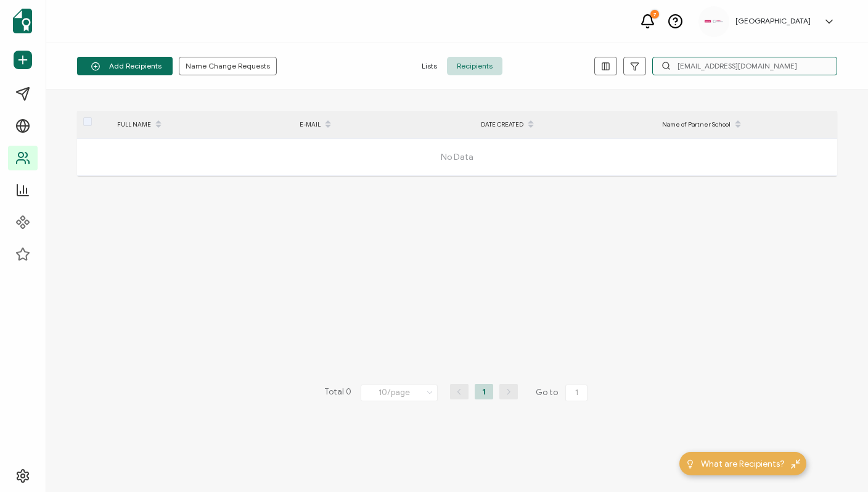  I want to click on span: Name Change Requests, so click(228, 66).